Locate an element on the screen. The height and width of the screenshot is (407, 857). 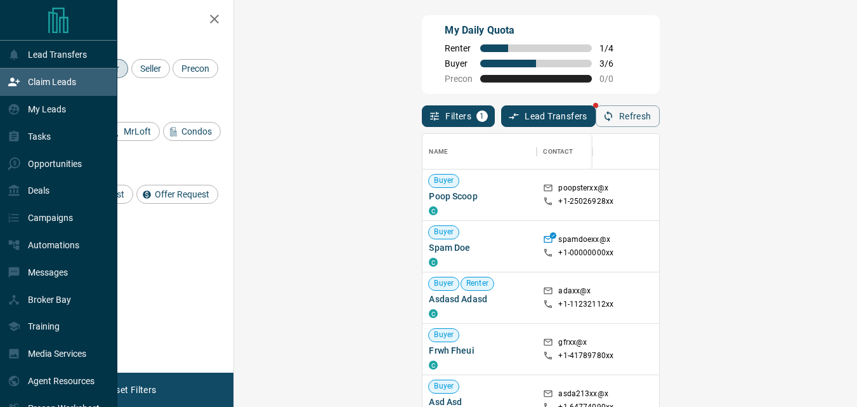
div: MrLoft is located at coordinates (133, 131).